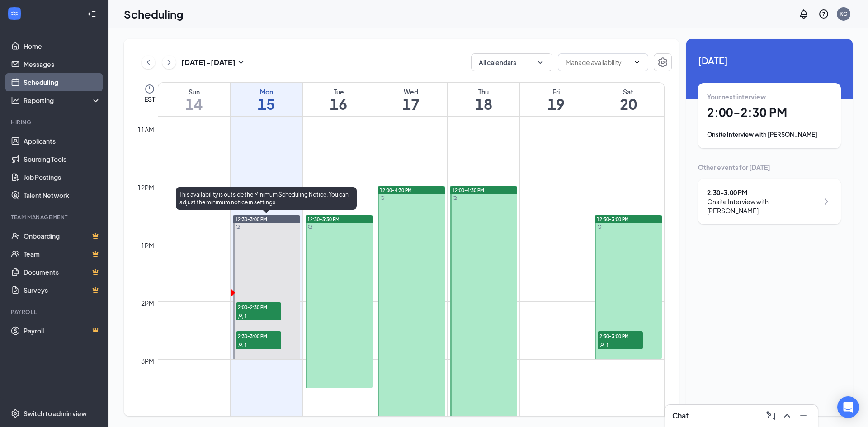 This screenshot has width=868, height=427. What do you see at coordinates (556, 92) in the screenshot?
I see `div: Fri` at bounding box center [556, 92].